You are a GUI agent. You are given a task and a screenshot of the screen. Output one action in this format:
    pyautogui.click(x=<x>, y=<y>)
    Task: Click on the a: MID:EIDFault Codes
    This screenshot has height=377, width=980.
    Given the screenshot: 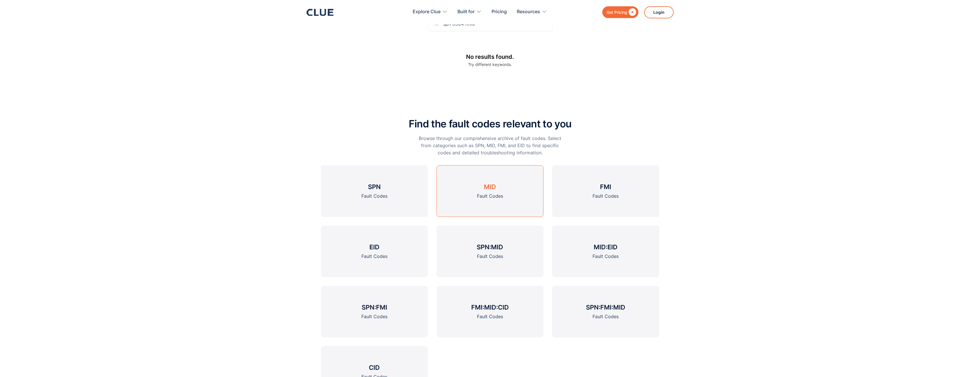 What is the action you would take?
    pyautogui.click(x=605, y=251)
    